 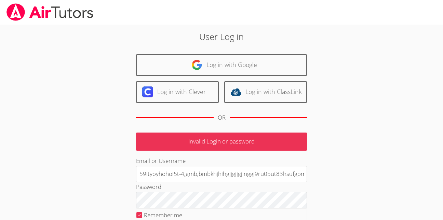 I want to click on img: google-logo-50288ca7cdecda66e5e0955fdab243c47b7ad437acaf1139b6f446037453330a.svg, so click(x=197, y=65).